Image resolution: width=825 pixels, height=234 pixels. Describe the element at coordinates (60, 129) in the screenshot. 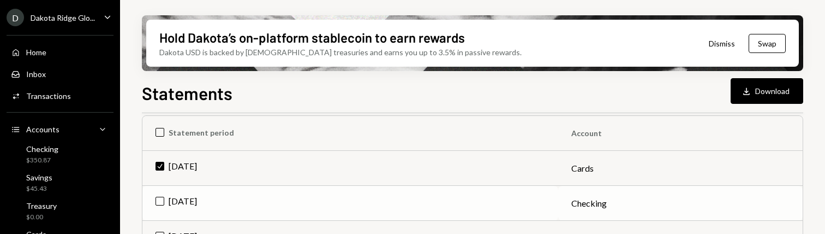

I see `a: Accounts` at that location.